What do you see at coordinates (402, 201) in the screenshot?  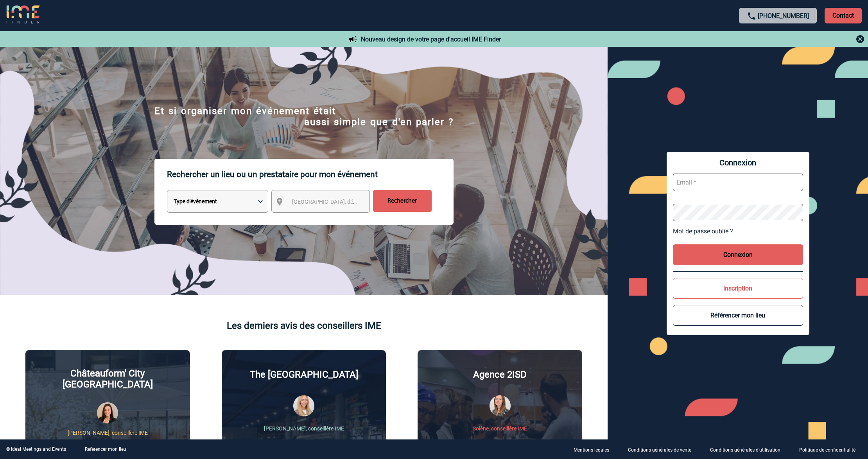 I see `input: Rechercher` at bounding box center [402, 201].